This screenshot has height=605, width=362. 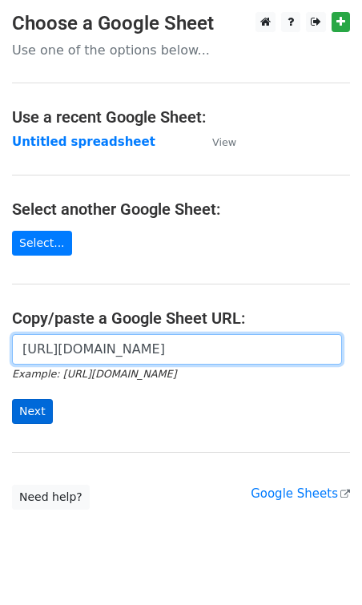 What do you see at coordinates (83, 142) in the screenshot?
I see `strong: Untitled spreadsheet` at bounding box center [83, 142].